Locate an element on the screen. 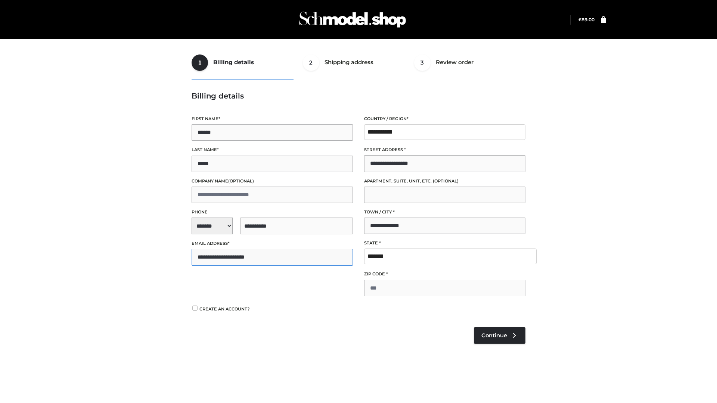 The width and height of the screenshot is (717, 403). img: Schmodel Admin 964 is located at coordinates (353, 19).